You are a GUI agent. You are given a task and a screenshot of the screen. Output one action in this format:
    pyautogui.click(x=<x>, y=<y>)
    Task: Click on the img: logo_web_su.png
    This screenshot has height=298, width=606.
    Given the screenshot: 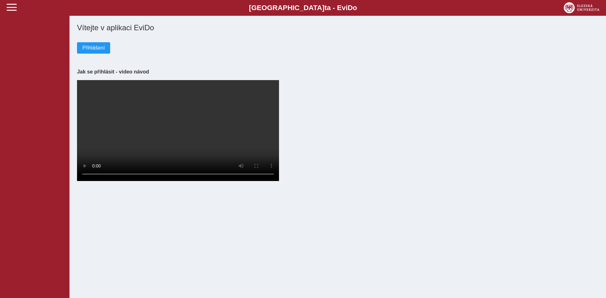 What is the action you would take?
    pyautogui.click(x=582, y=8)
    